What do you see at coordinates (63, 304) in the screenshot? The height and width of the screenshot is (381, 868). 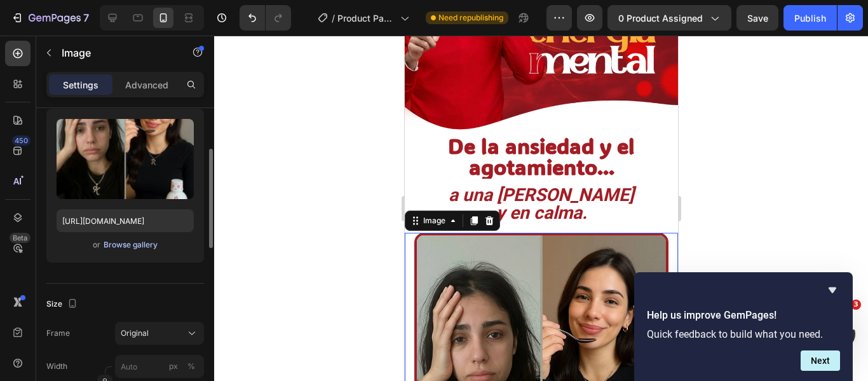 I see `div: Size` at bounding box center [63, 304].